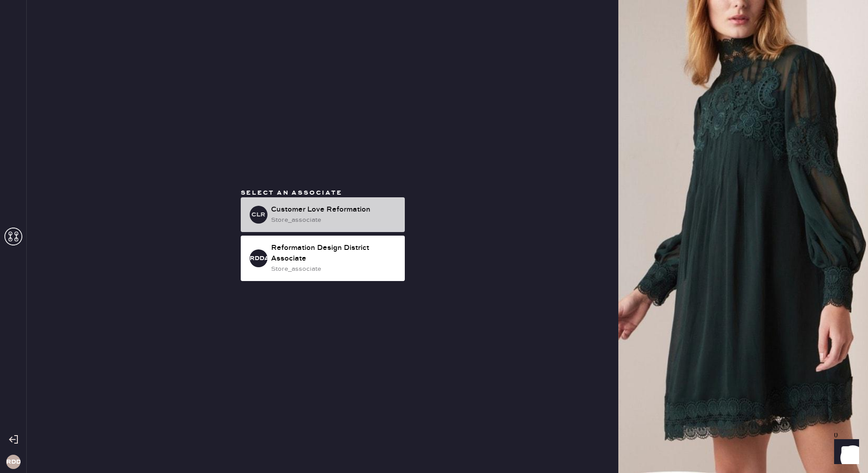 The width and height of the screenshot is (868, 473). Describe the element at coordinates (14, 462) in the screenshot. I see `h3: RDDM` at that location.